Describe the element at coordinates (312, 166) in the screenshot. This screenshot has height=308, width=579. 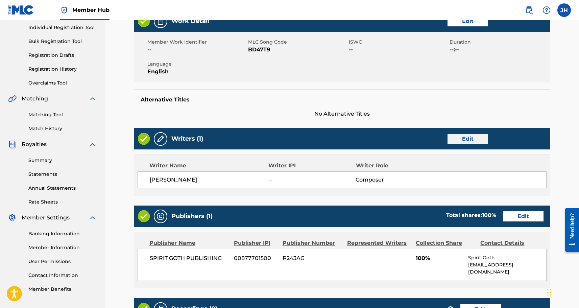
I see `div: Writer IPI` at that location.